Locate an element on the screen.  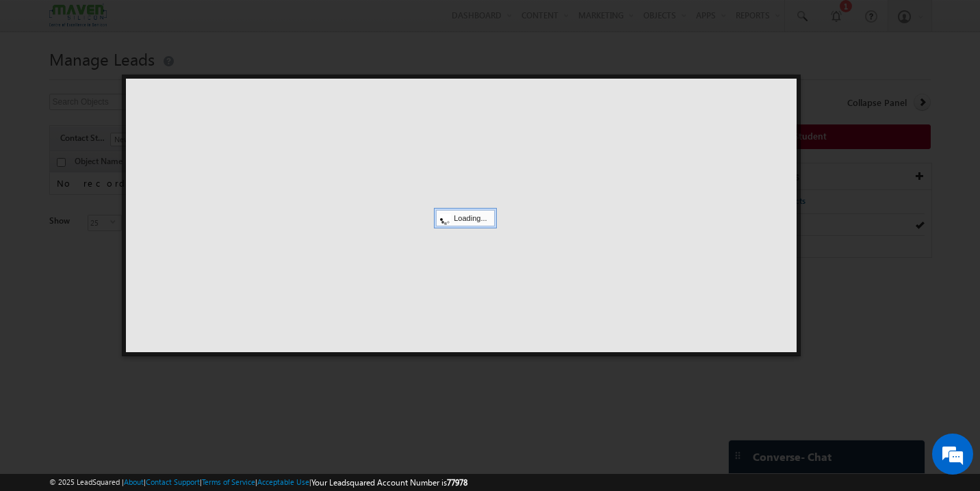
span: 77978 is located at coordinates (457, 482).